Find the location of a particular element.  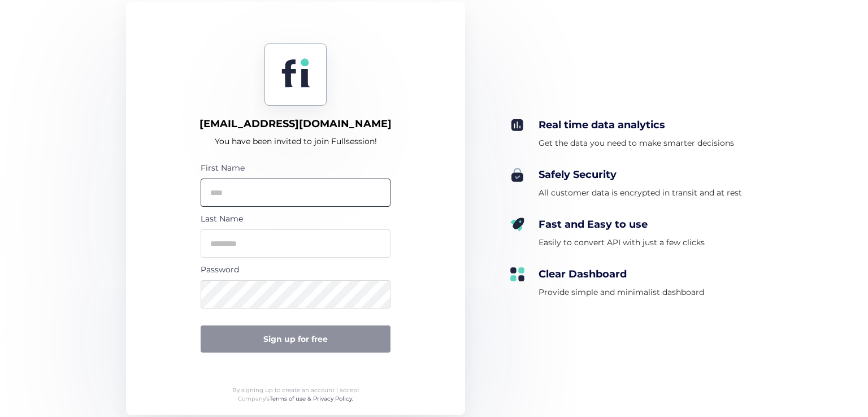

div: All customer data is encrypted in transit and at rest is located at coordinates (640, 193).